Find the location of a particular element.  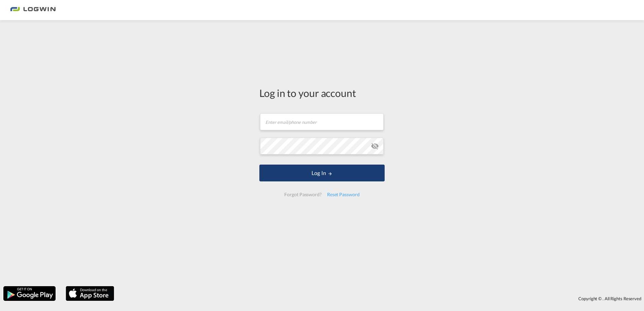

div: Forgot Password? is located at coordinates (303, 194).